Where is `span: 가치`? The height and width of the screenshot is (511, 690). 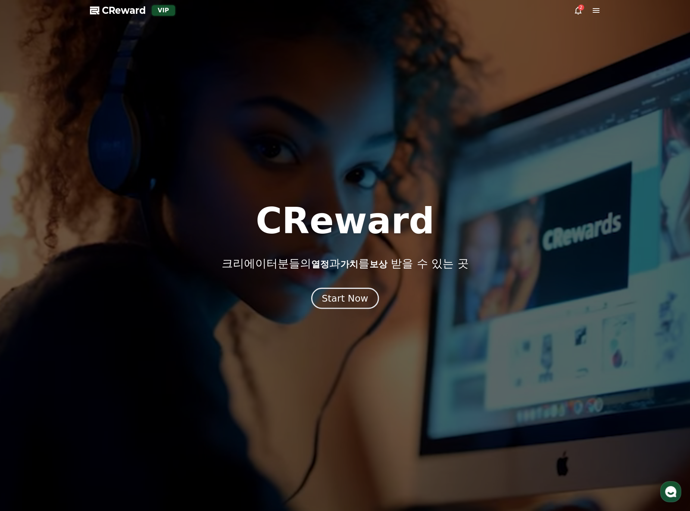 span: 가치 is located at coordinates (349, 264).